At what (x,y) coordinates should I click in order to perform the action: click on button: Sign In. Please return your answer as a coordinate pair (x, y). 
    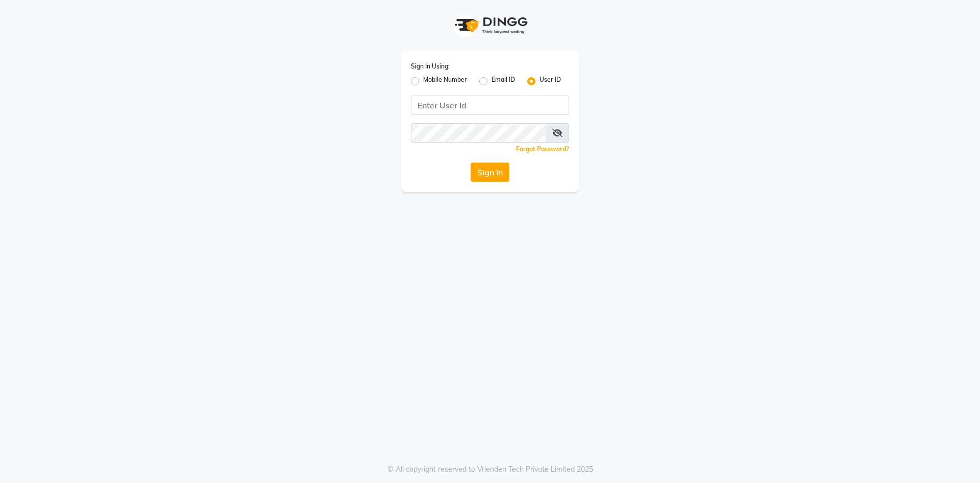
    Looking at the image, I should click on (490, 172).